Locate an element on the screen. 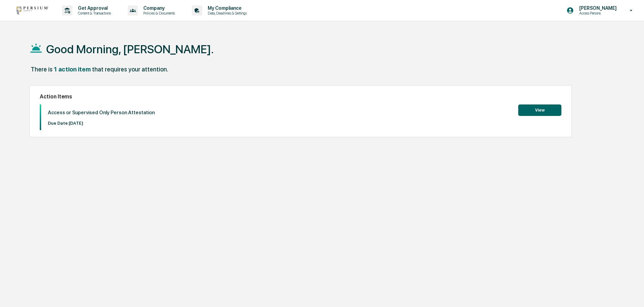 The image size is (644, 307). a: View is located at coordinates (540, 110).